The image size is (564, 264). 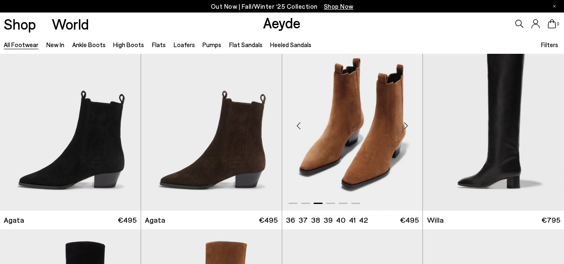 What do you see at coordinates (55, 45) in the screenshot?
I see `a: New In` at bounding box center [55, 45].